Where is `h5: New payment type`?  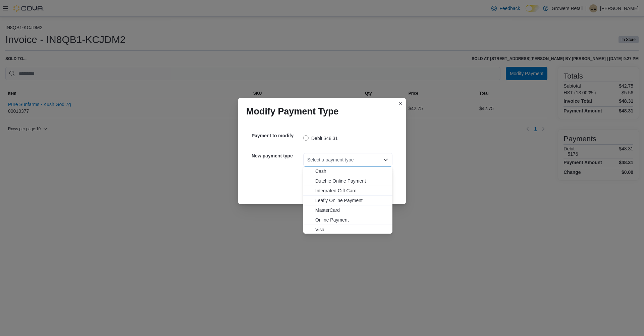
h5: New payment type is located at coordinates (277, 156).